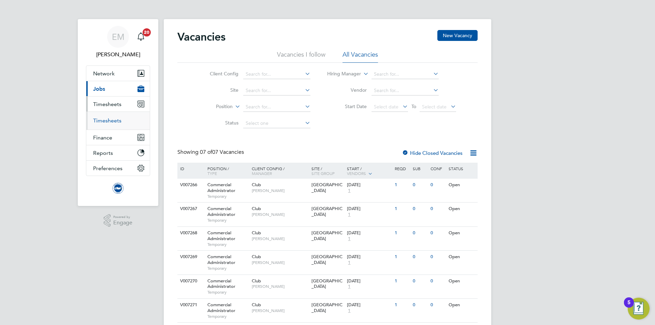 This screenshot has height=325, width=655. What do you see at coordinates (118, 120) in the screenshot?
I see `div: Timesheets` at bounding box center [118, 120].